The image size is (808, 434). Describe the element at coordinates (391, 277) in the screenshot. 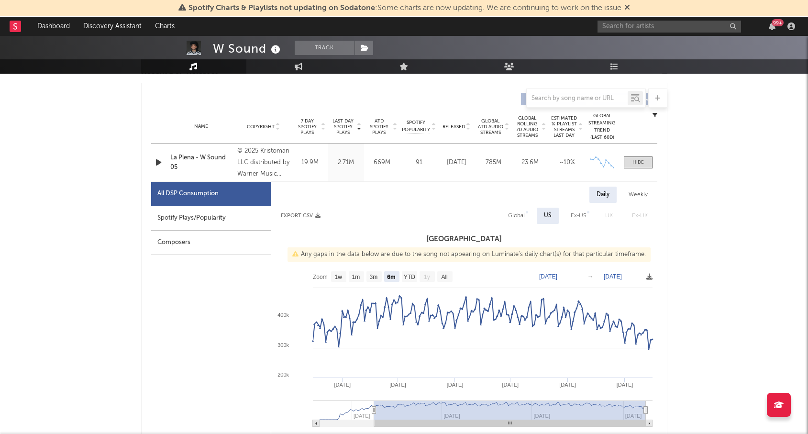

I see `text: 6m` at that location.